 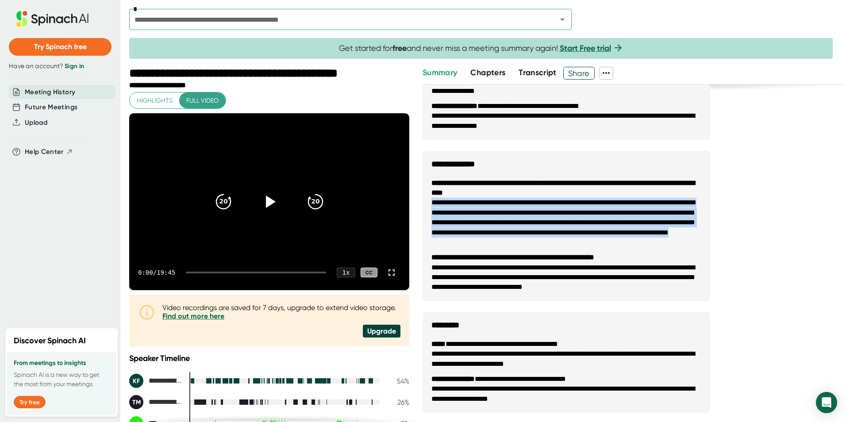 I want to click on span: Future Meetings, so click(x=51, y=107).